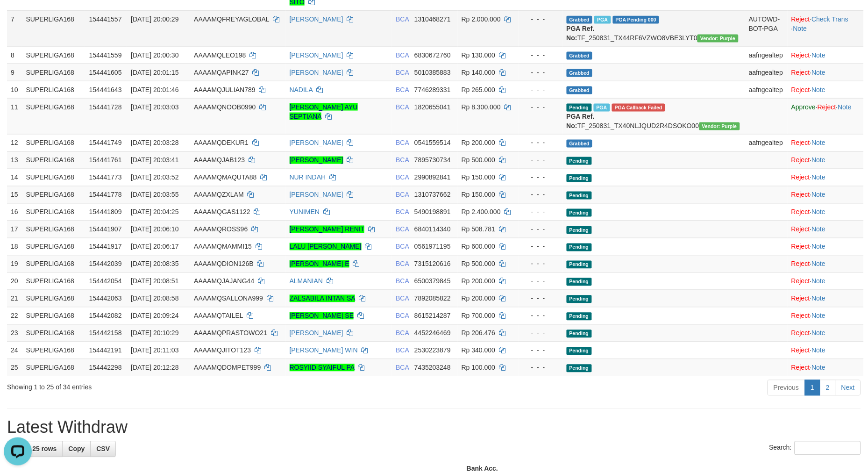 The image size is (868, 473). I want to click on span: Copy 6500379845 to clipboard, so click(433, 282).